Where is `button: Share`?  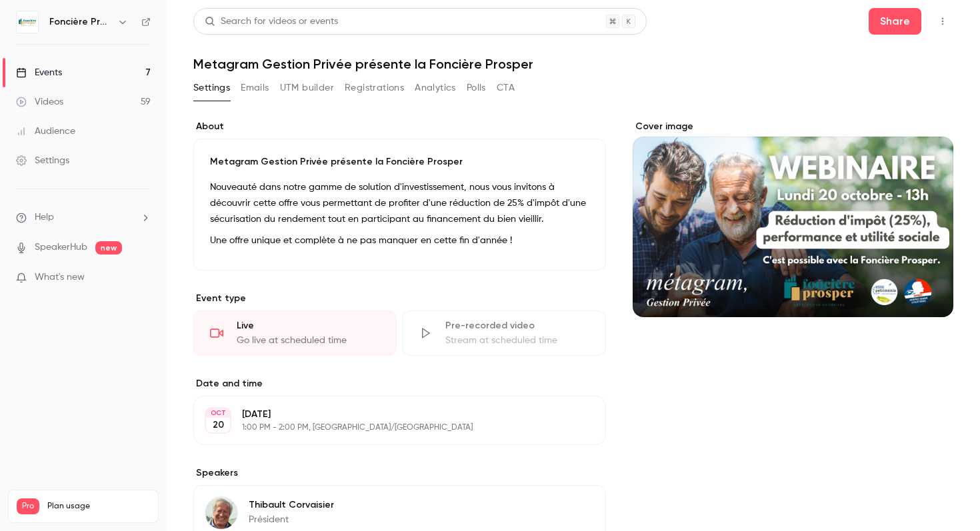 button: Share is located at coordinates (895, 21).